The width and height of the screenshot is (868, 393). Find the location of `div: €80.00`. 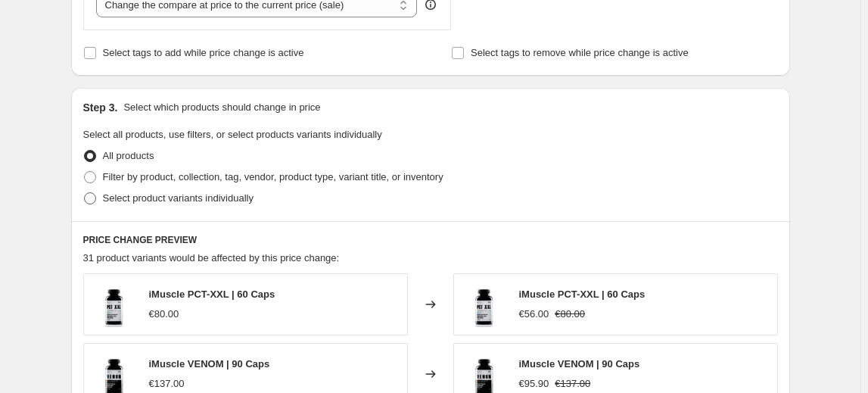

div: €80.00 is located at coordinates (165, 314).